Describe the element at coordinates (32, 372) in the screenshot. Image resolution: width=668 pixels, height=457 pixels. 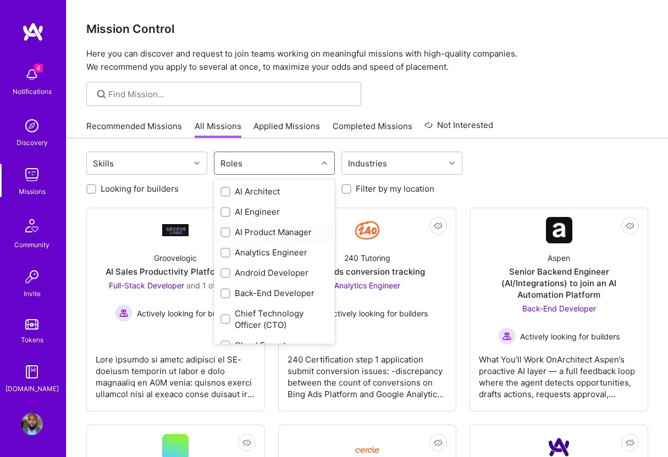
I see `img: guide book` at that location.